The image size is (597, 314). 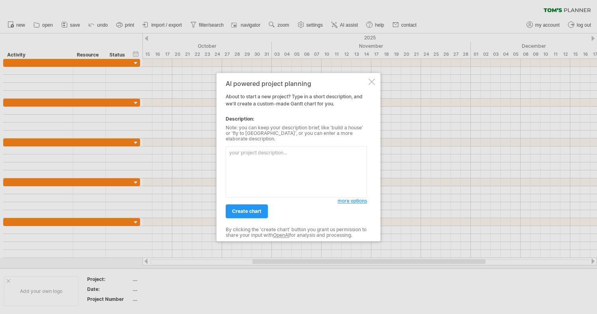 I want to click on a: create chart, so click(x=247, y=211).